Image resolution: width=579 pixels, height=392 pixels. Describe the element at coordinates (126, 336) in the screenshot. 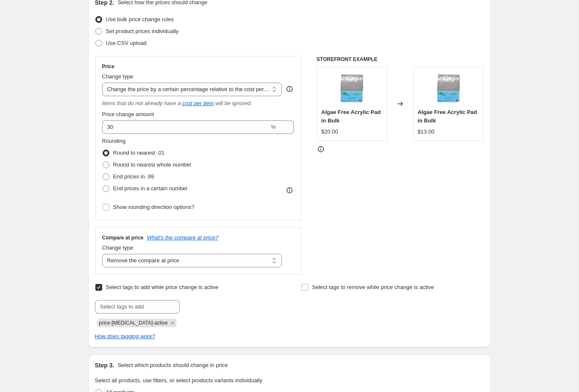

I see `a: How does tagging work?` at that location.